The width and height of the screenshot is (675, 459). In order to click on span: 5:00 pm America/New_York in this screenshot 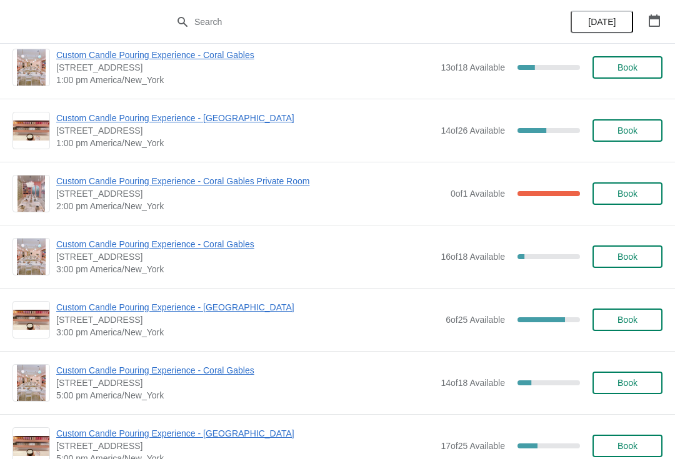, I will do `click(245, 396)`.